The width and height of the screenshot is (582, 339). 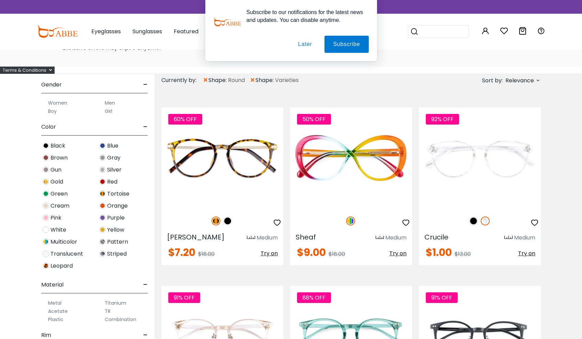 What do you see at coordinates (102, 218) in the screenshot?
I see `img: Purple` at bounding box center [102, 218].